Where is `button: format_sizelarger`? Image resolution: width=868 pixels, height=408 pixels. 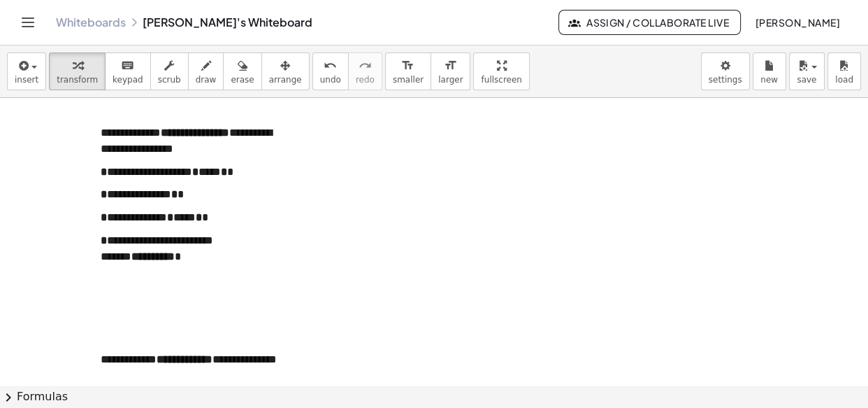
button: format_sizelarger is located at coordinates (450, 71).